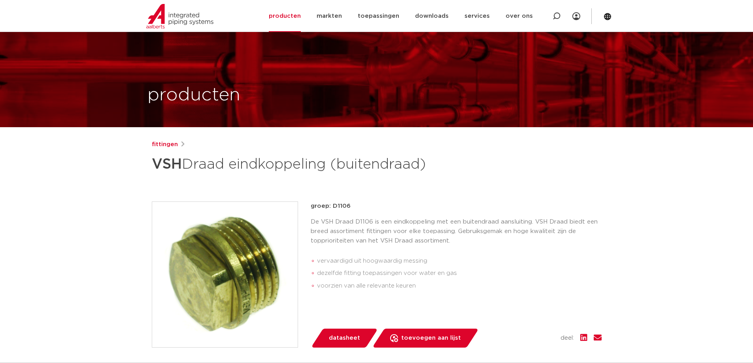 This screenshot has width=753, height=363. What do you see at coordinates (459, 274) in the screenshot?
I see `li: dezelfde fitting toepassingen voor water en gas` at bounding box center [459, 274].